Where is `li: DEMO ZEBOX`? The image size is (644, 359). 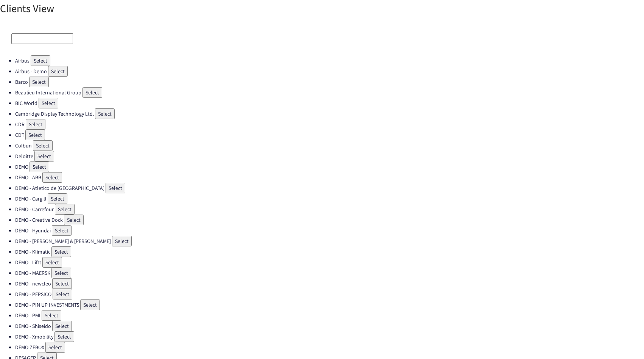 li: DEMO ZEBOX is located at coordinates (330, 347).